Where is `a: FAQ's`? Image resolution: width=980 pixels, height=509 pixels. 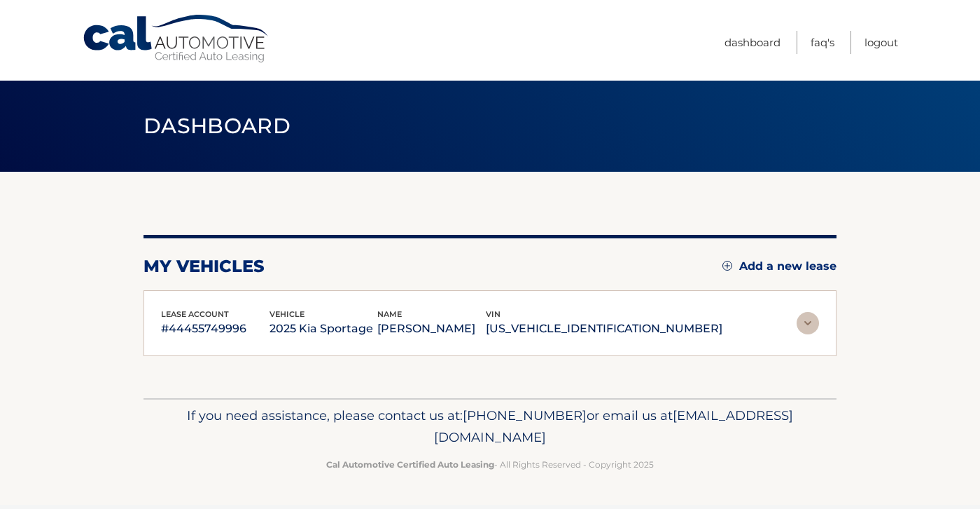 a: FAQ's is located at coordinates (823, 42).